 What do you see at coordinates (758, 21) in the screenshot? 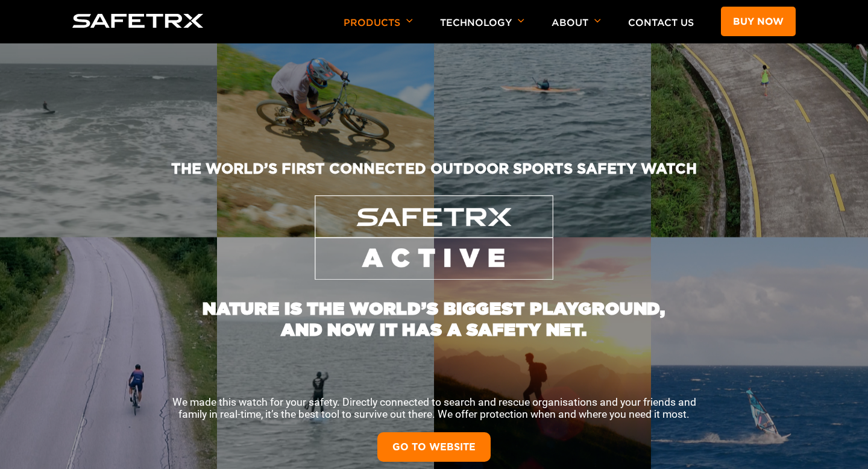
I see `a: Buy now` at bounding box center [758, 21].